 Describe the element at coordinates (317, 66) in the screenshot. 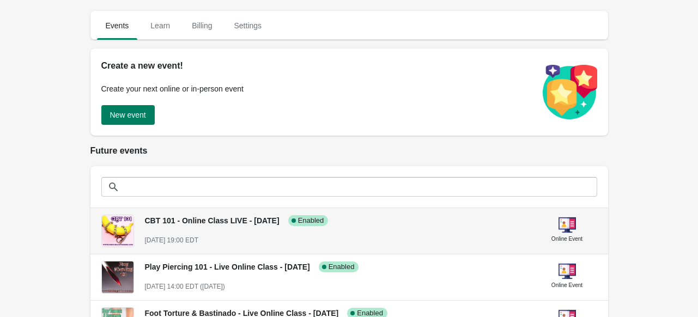

I see `h2: Create a new event!` at that location.